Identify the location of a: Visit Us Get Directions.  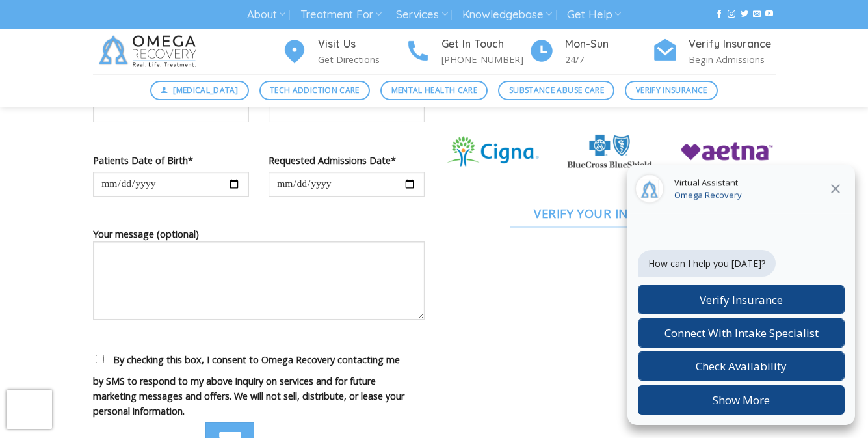
(344, 52).